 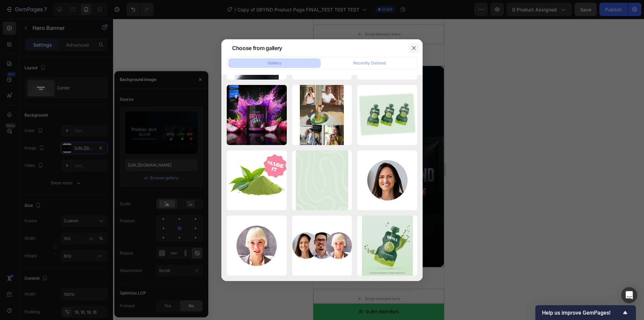 I want to click on span: Help us improve GemPages!, so click(x=582, y=312).